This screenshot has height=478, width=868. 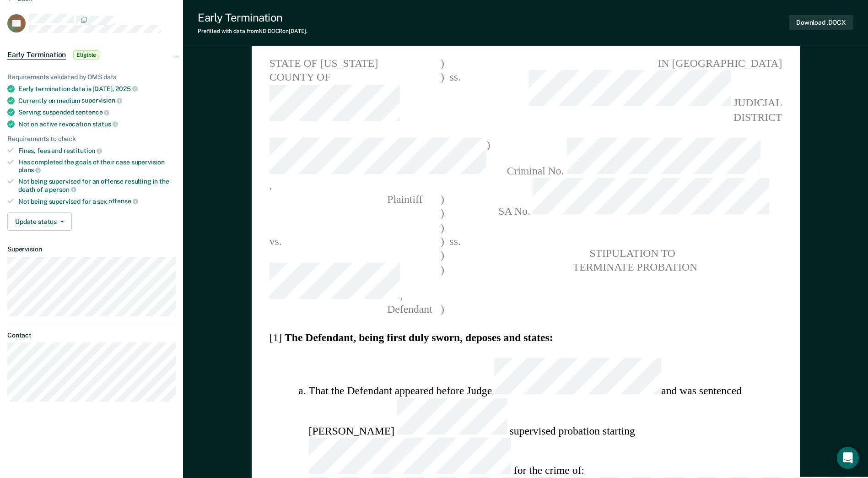 What do you see at coordinates (92, 77) in the screenshot?
I see `div: Requirements validated by OMS data` at bounding box center [92, 77].